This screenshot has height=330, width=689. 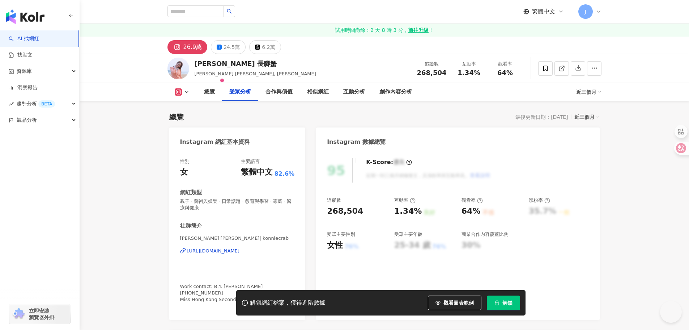 What do you see at coordinates (507, 302) in the screenshot?
I see `span: 解鎖` at bounding box center [507, 302].